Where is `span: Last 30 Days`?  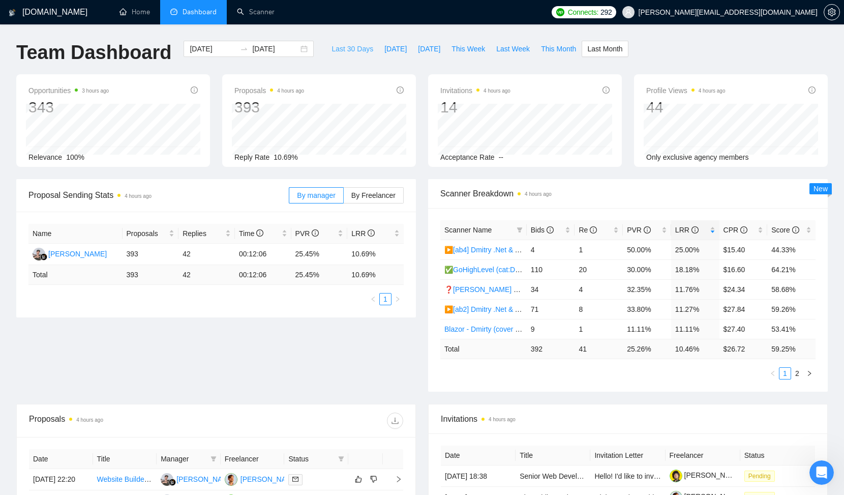
span: Last 30 Days is located at coordinates (353, 49).